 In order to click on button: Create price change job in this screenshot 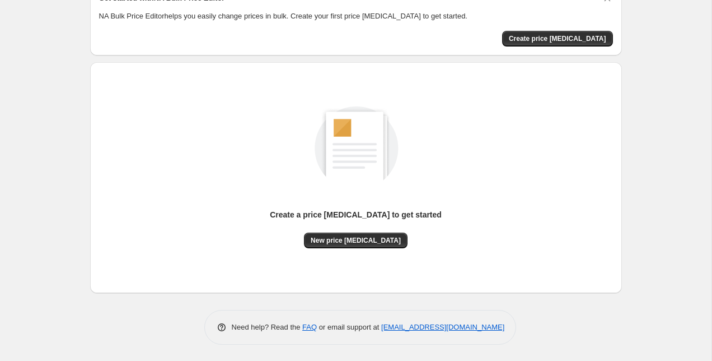, I will do `click(558, 39)`.